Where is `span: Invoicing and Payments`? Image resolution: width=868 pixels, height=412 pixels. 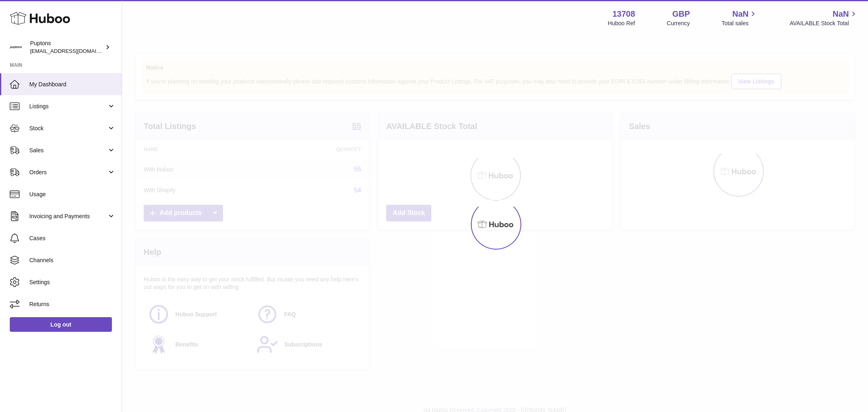
span: Invoicing and Payments is located at coordinates (68, 216).